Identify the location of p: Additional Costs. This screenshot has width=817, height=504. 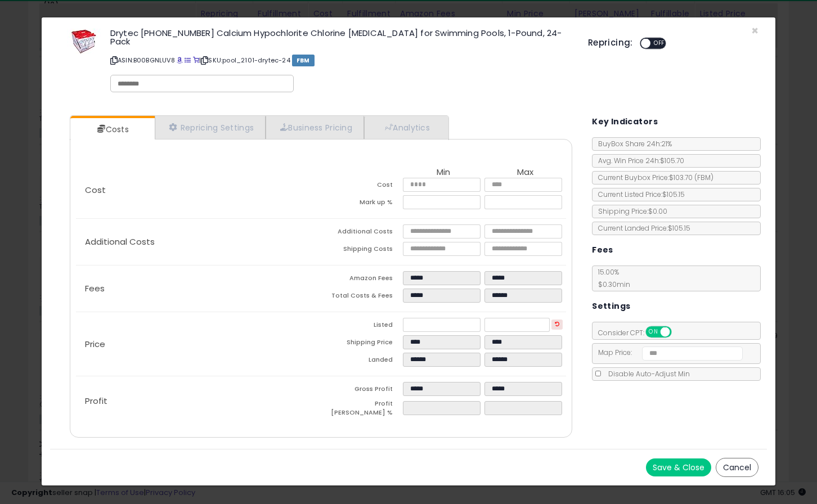
(199, 242).